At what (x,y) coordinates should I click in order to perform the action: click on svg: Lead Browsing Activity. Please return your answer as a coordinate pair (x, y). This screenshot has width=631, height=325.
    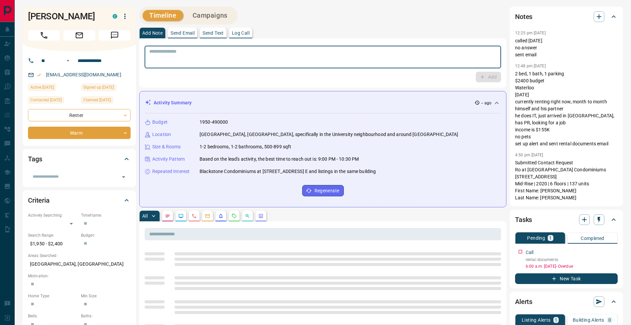
    Looking at the image, I should click on (181, 216).